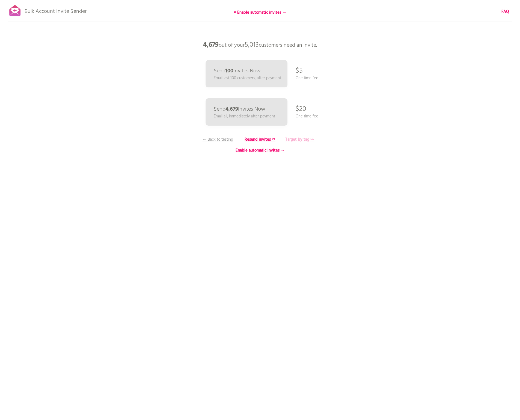  I want to click on b: Target by tag ↦, so click(300, 140).